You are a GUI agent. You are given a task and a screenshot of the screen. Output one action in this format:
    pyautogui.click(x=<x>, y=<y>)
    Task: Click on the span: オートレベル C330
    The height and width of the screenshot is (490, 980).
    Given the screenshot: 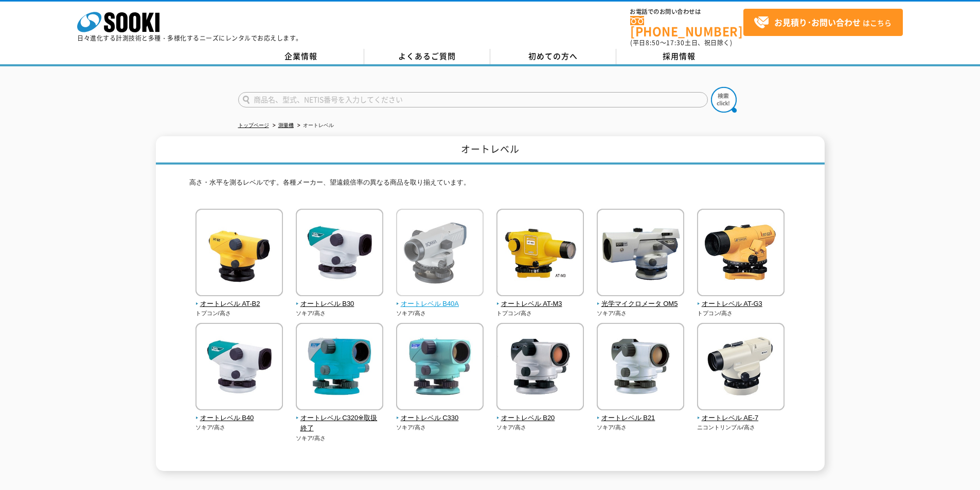 What is the action you would take?
    pyautogui.click(x=440, y=418)
    